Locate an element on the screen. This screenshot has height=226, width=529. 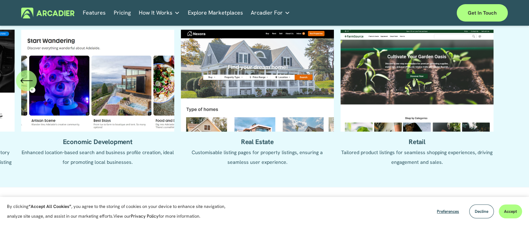
strong: “Accept All Cookies” is located at coordinates (50, 207).